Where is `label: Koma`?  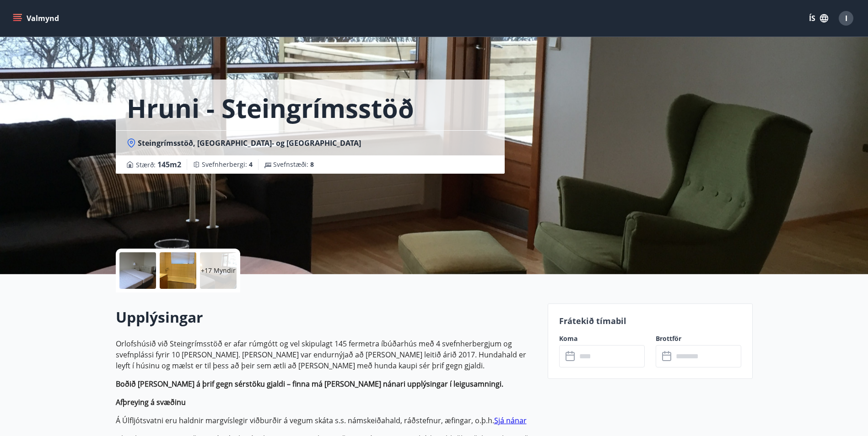 label: Koma is located at coordinates (602, 339).